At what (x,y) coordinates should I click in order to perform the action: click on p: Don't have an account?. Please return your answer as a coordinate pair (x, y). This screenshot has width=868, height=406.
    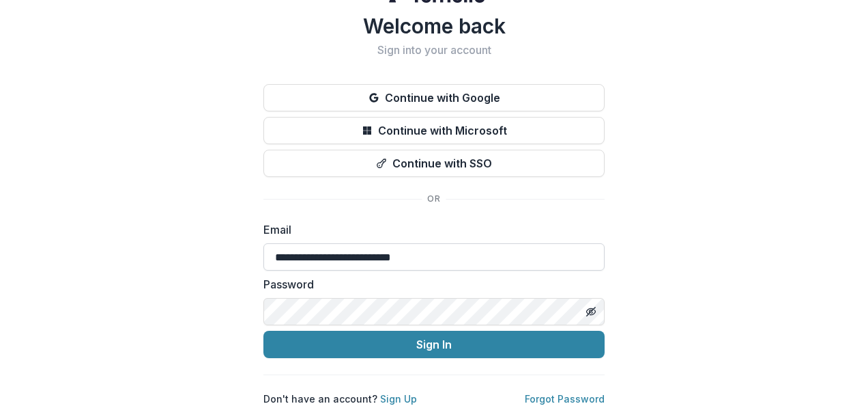
    Looking at the image, I should click on (340, 398).